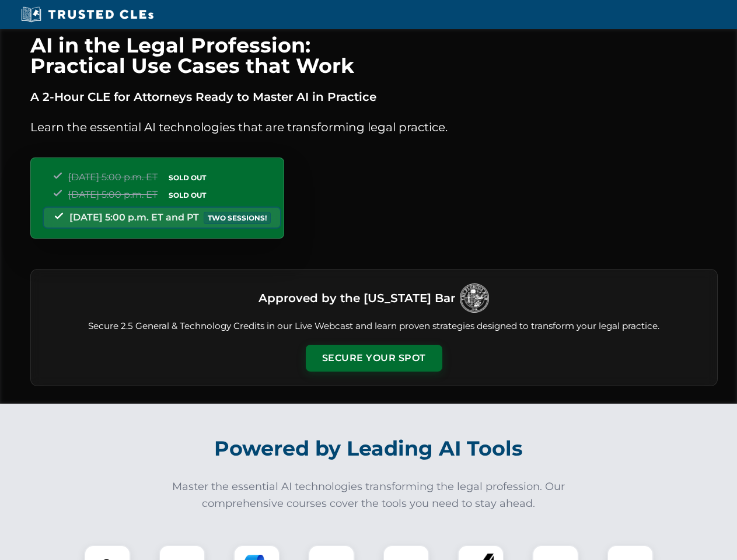  Describe the element at coordinates (374, 97) in the screenshot. I see `p: A 2-Hour CLE for Attorneys Ready to Master AI in Practice` at that location.